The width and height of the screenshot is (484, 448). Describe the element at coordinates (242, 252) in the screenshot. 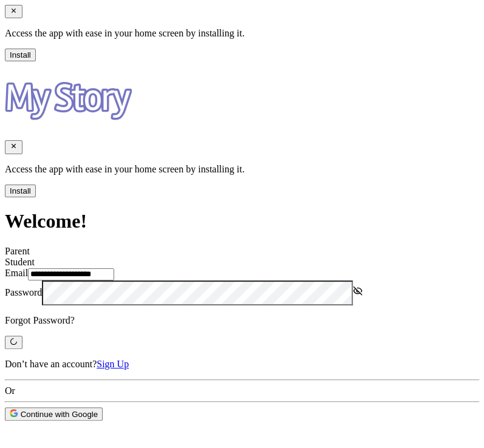

I see `div: Parent` at that location.